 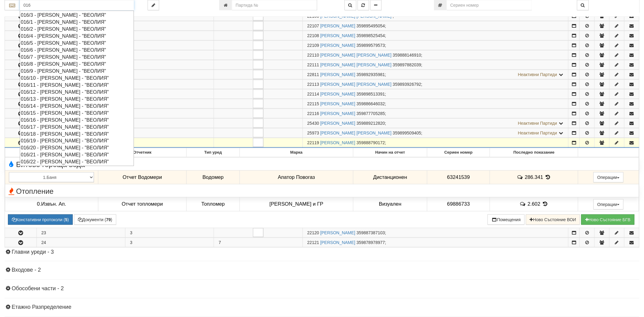 What do you see at coordinates (407, 133) in the screenshot?
I see `span: 359899509405` at bounding box center [407, 133].